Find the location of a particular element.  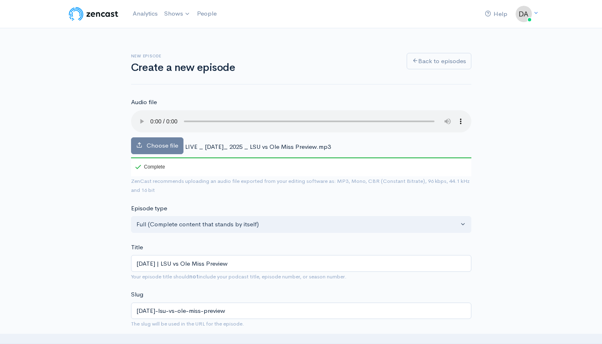

input: What is the episode's title? is located at coordinates (301, 263).